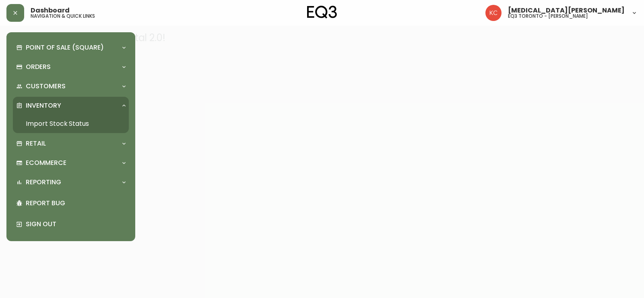 The height and width of the screenshot is (298, 644). Describe the element at coordinates (76, 203) in the screenshot. I see `p: Report Bug` at that location.